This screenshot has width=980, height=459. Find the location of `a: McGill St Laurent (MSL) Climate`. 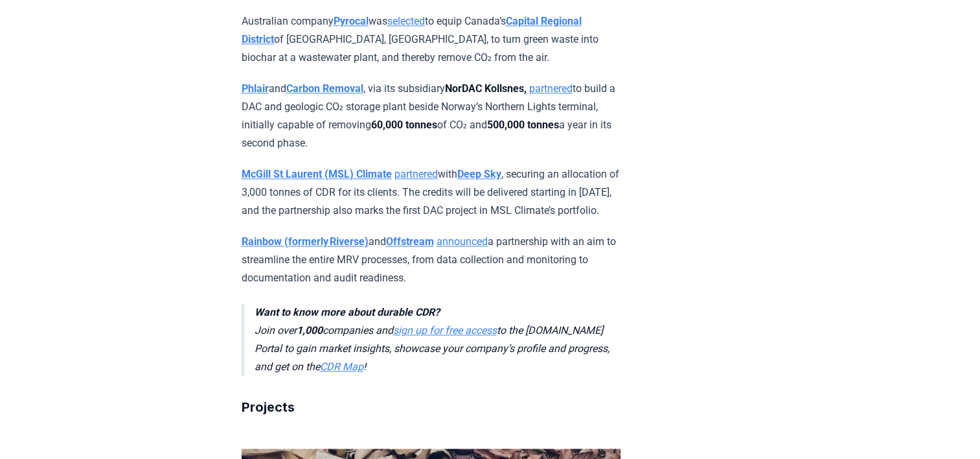

a: McGill St Laurent (MSL) Climate is located at coordinates (317, 174).